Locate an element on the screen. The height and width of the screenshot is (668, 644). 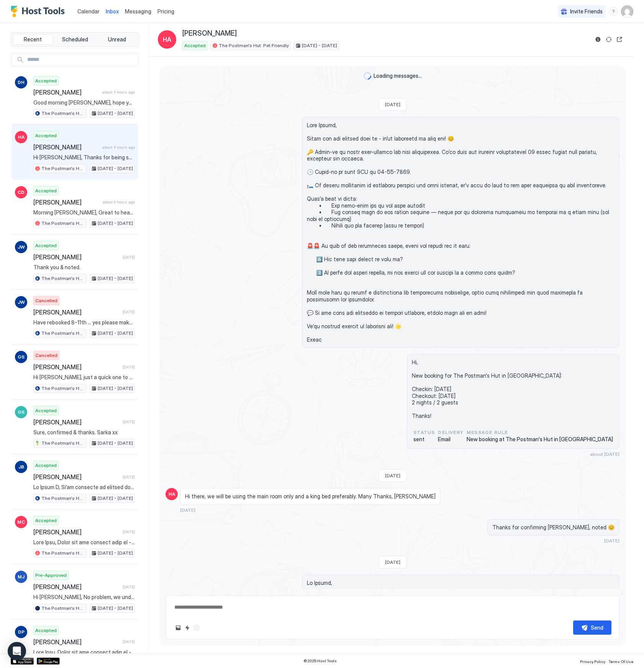
span: JB is located at coordinates (21, 467).